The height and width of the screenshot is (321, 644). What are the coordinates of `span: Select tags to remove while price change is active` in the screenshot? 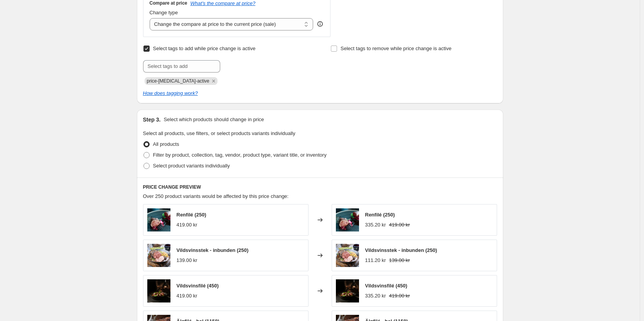 It's located at (396, 48).